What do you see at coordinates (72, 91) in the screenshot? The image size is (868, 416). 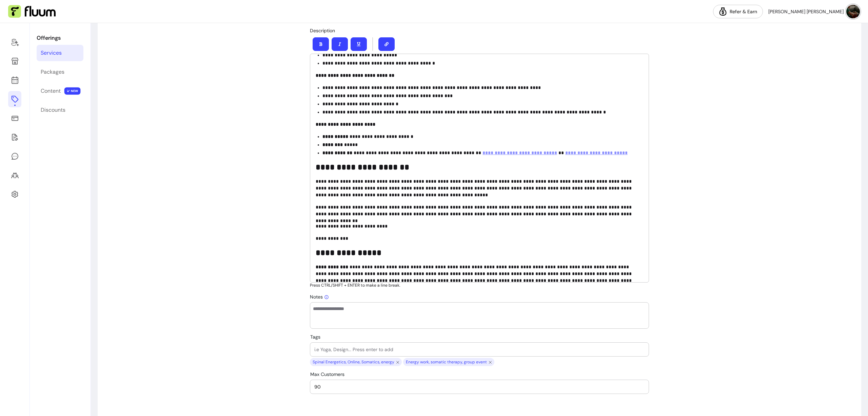 I see `span: NEW` at bounding box center [72, 91].